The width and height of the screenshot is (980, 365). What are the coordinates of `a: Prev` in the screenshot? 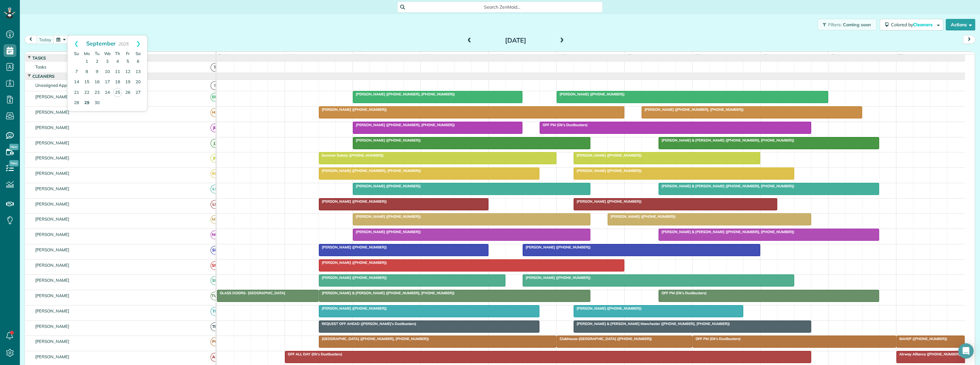 It's located at (76, 44).